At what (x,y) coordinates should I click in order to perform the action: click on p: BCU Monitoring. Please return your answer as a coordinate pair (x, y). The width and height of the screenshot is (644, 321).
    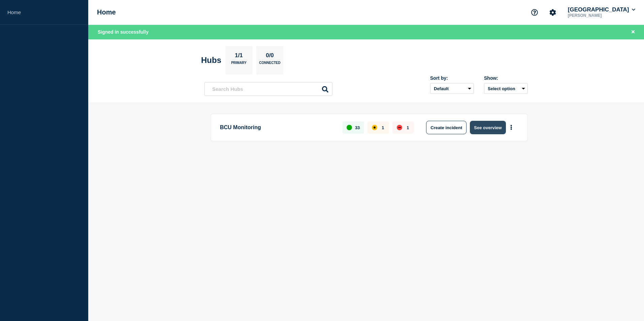
    Looking at the image, I should click on (277, 128).